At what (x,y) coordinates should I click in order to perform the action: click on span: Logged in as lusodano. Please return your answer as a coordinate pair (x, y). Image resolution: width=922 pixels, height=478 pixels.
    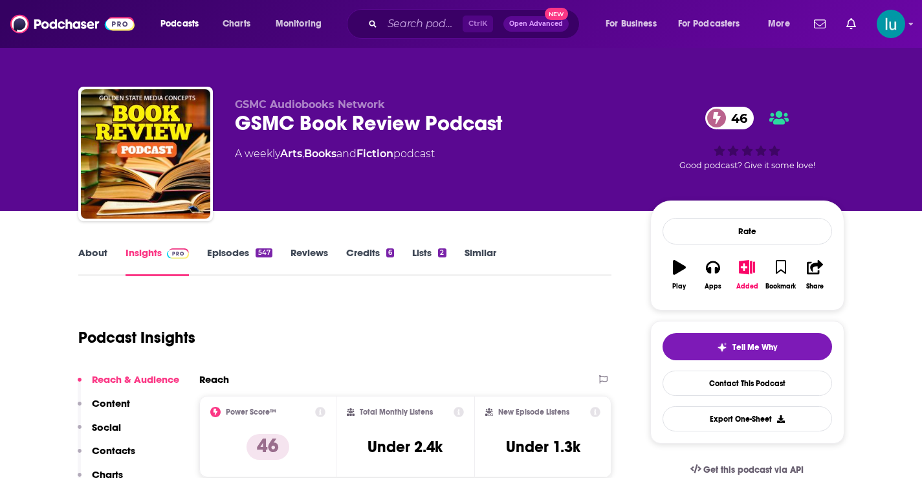
    Looking at the image, I should click on (891, 24).